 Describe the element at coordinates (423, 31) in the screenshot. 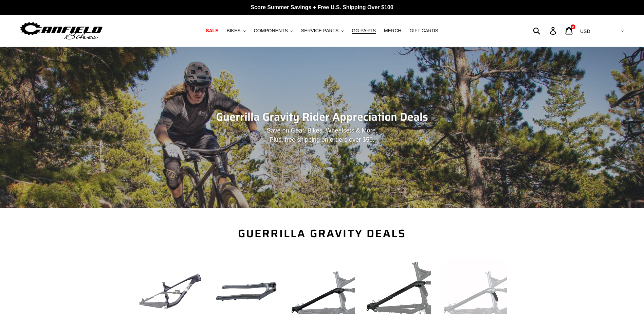

I see `a: GIFT CARDS` at that location.